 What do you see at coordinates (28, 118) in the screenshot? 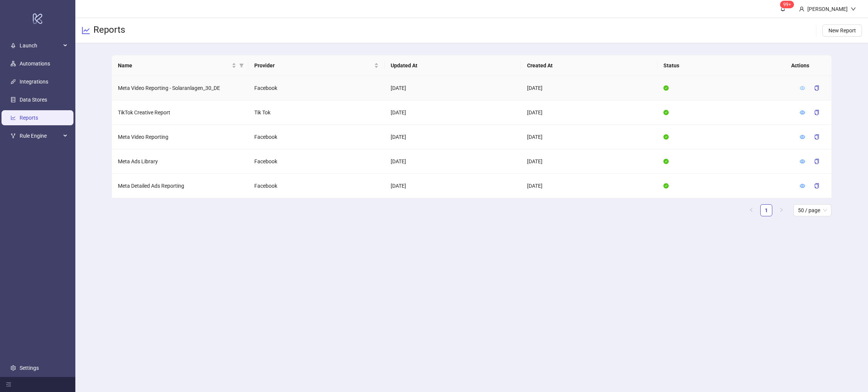
I see `a: Reports` at bounding box center [28, 118].